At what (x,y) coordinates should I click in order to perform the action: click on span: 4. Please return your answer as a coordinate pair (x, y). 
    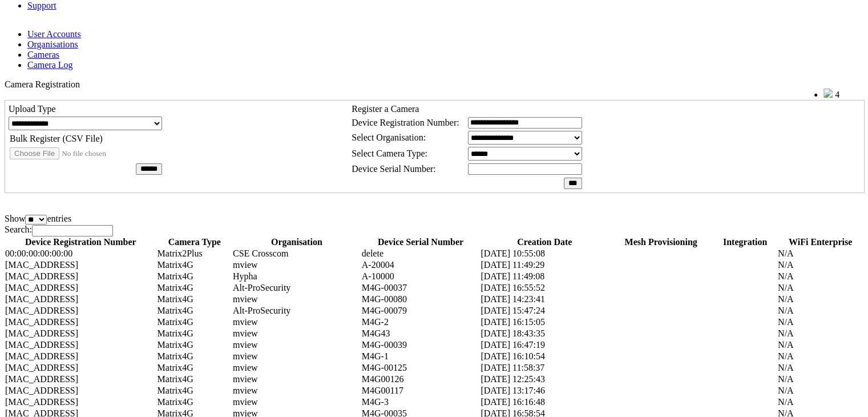
    Looking at the image, I should click on (837, 94).